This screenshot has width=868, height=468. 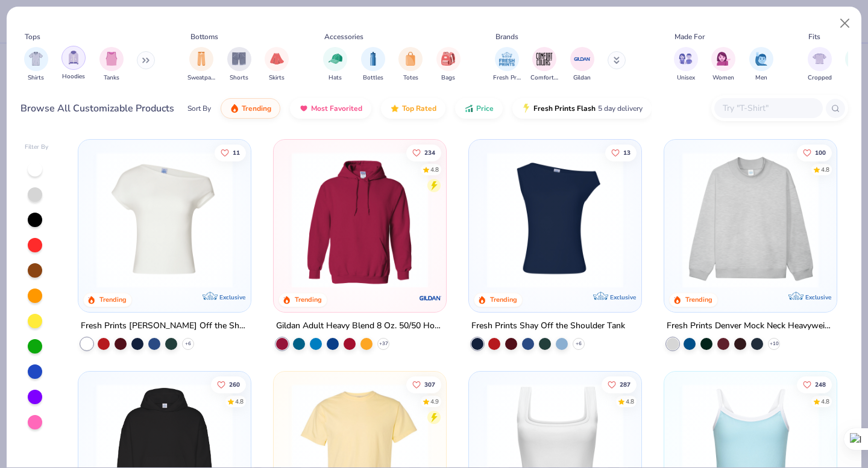 I want to click on div: filter for Bags, so click(x=448, y=65).